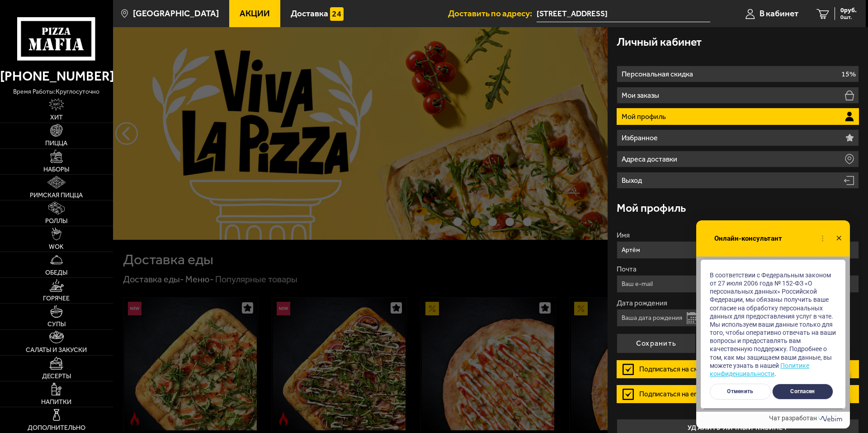  What do you see at coordinates (309, 13) in the screenshot?
I see `span: Доставка` at bounding box center [309, 13].